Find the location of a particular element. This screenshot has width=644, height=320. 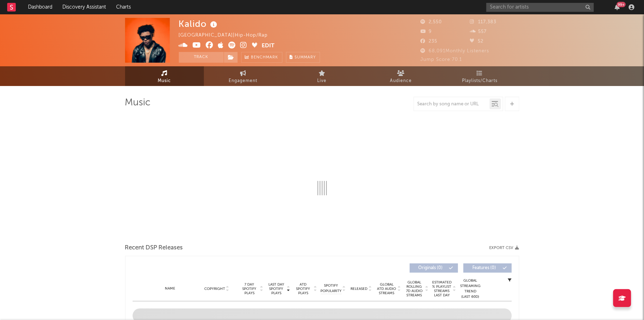

span: 2,550 is located at coordinates (431, 22).